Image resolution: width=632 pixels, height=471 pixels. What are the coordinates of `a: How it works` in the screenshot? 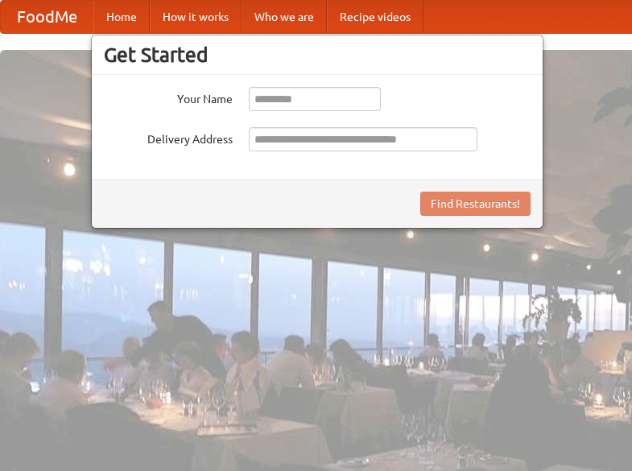 It's located at (196, 17).